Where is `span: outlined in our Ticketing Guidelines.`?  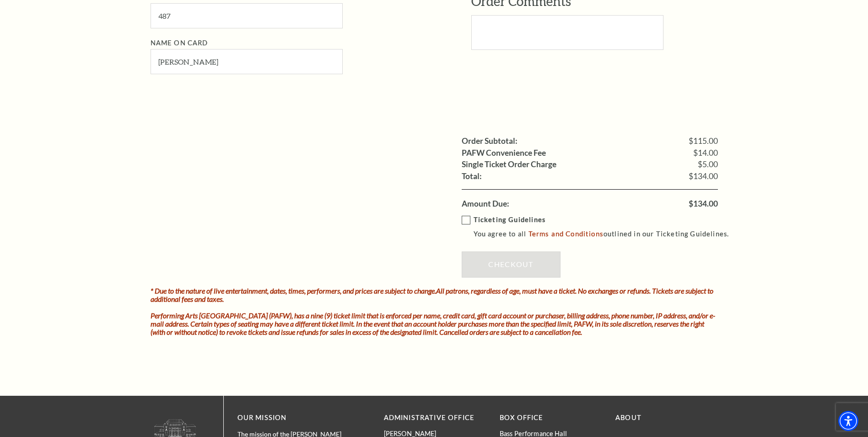 span: outlined in our Ticketing Guidelines. is located at coordinates (667, 234).